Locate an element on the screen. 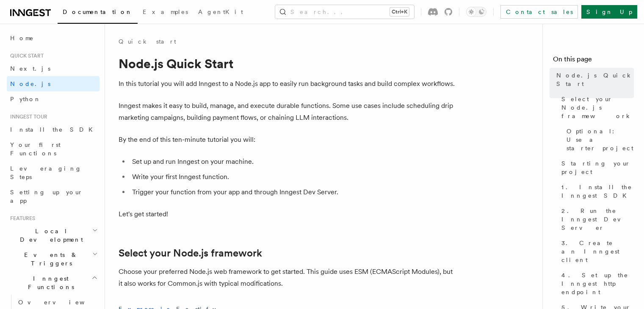 This screenshot has width=644, height=309. span: Inngest Functions is located at coordinates (49, 283).